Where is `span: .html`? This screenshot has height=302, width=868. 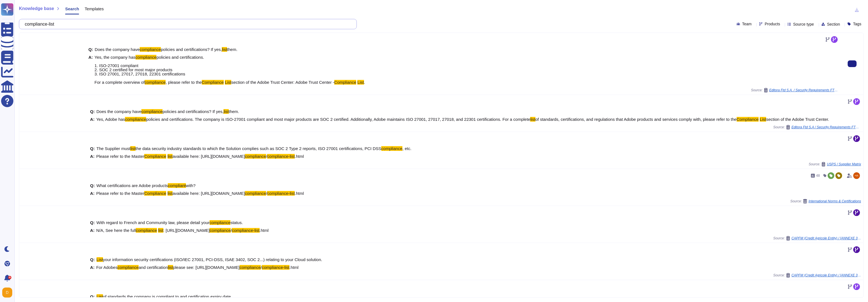
span: .html is located at coordinates (299, 194).